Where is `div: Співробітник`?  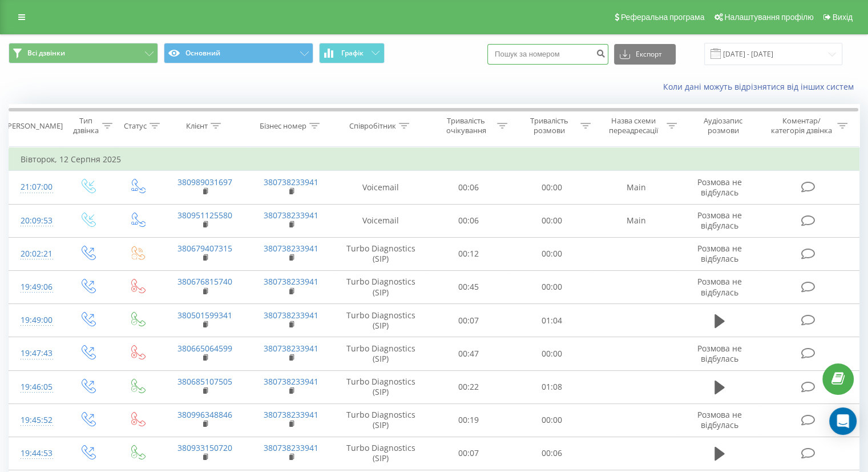 div: Співробітник is located at coordinates (373, 126).